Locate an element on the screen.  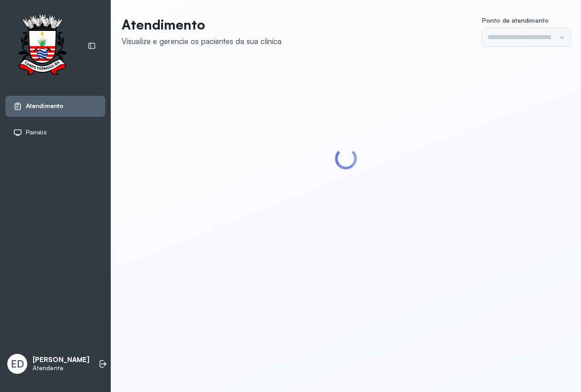
span: Atendimento is located at coordinates (44, 106).